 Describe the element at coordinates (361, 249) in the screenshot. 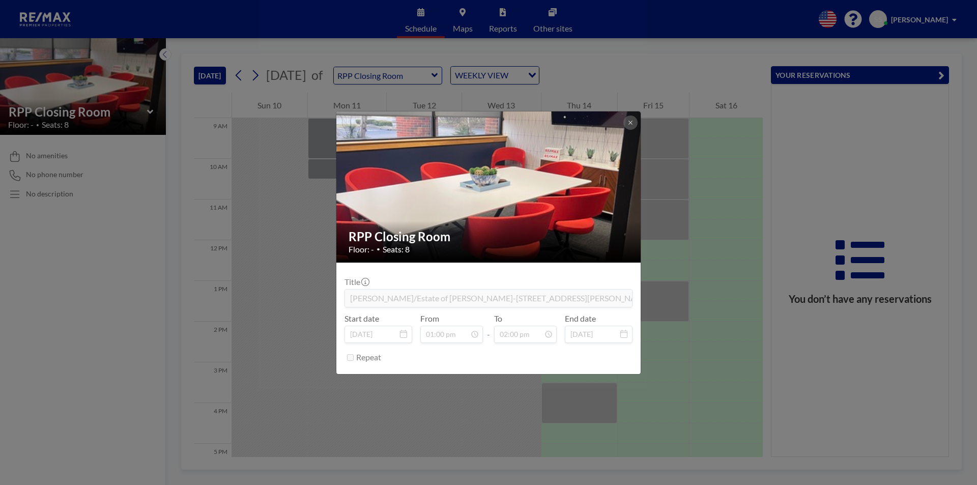

I see `span: Floor: -` at that location.